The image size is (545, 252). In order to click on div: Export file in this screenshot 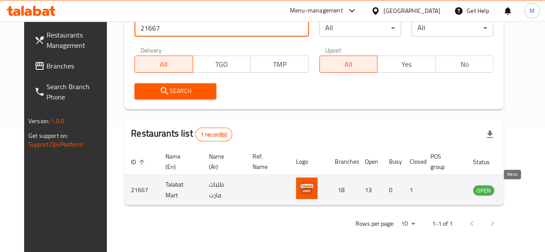, I will do `click(490, 135)`.